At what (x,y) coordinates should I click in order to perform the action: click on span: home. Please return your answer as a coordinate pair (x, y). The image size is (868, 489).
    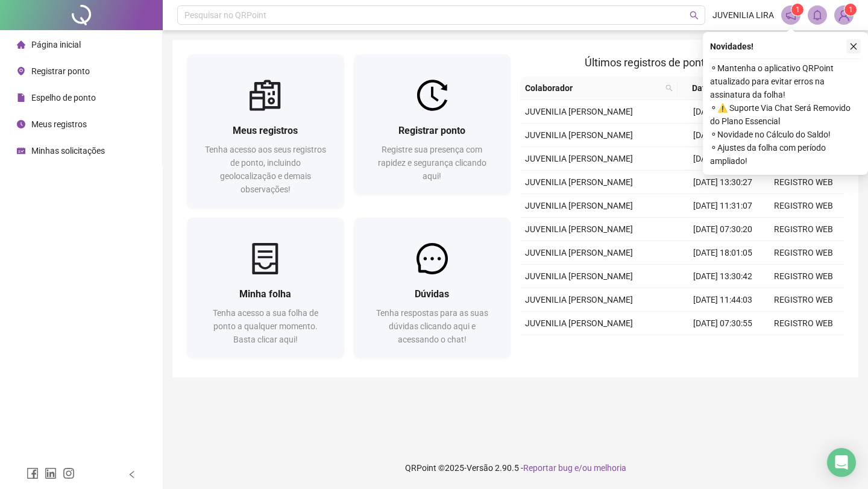
    Looking at the image, I should click on (21, 45).